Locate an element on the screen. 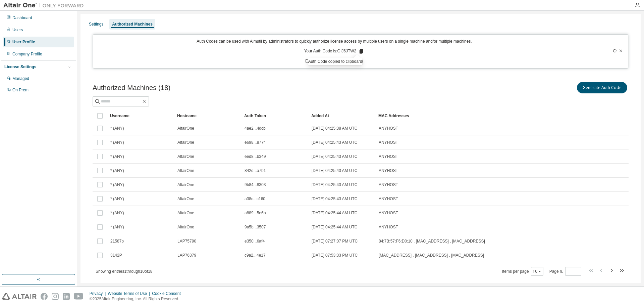 This screenshot has height=306, width=644. img: Altair One is located at coordinates (46, 5).